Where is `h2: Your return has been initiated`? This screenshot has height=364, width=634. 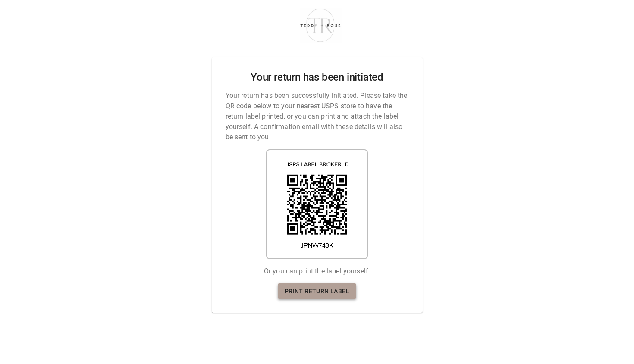
h2: Your return has been initiated is located at coordinates (317, 77).